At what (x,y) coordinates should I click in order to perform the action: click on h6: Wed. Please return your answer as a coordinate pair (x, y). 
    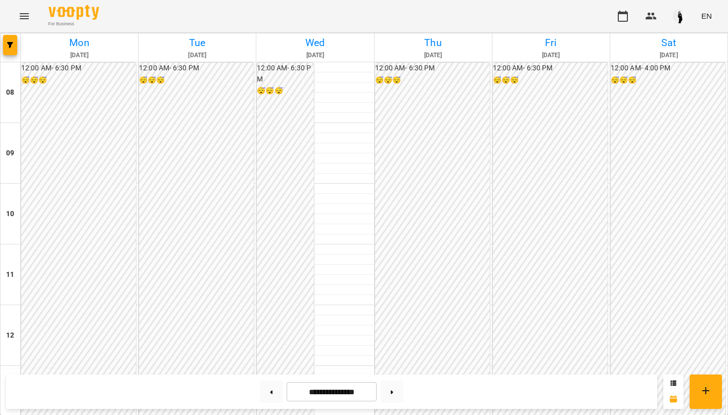
    Looking at the image, I should click on (315, 42).